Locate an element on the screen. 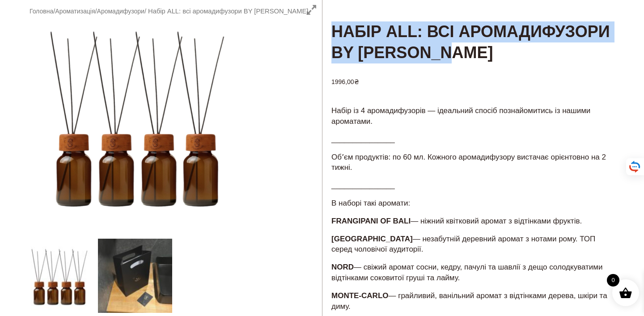 This screenshot has width=644, height=316. a: Ароматизація is located at coordinates (75, 11).